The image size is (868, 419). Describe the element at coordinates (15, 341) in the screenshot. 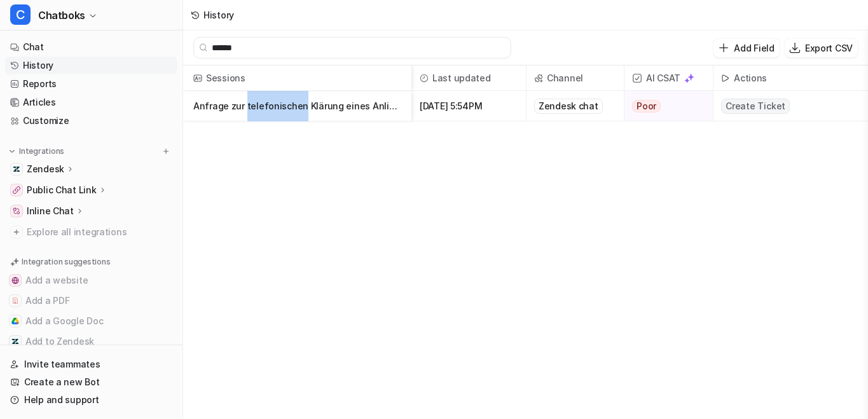

I see `img: Add to Zendesk` at that location.